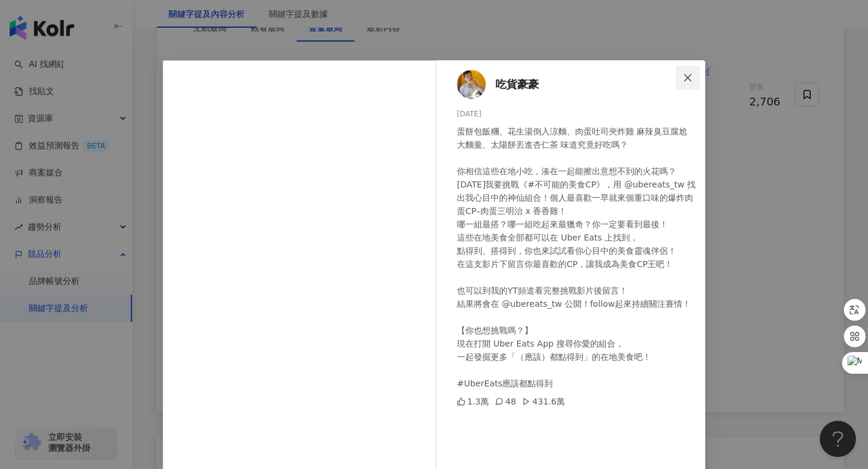 This screenshot has height=469, width=868. Describe the element at coordinates (568, 85) in the screenshot. I see `a: KOL Avatar吃貨豪豪` at that location.